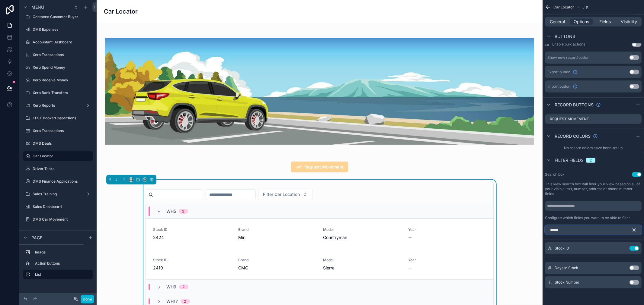  I want to click on a: Car Locator, so click(58, 156).